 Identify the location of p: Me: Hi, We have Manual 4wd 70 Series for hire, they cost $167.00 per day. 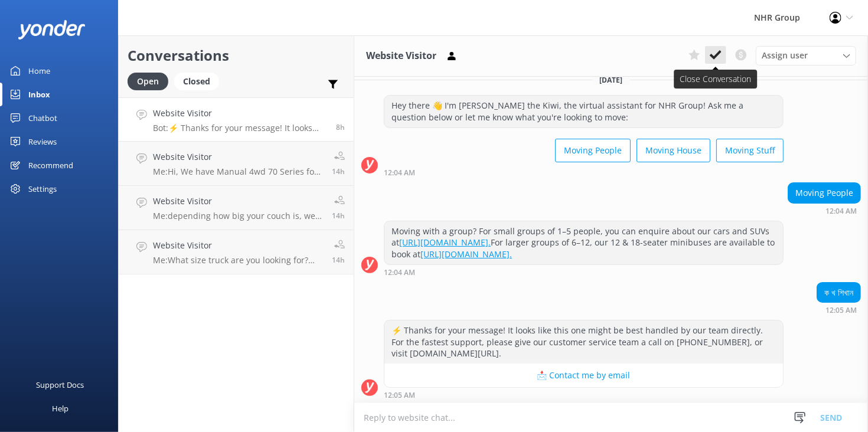
(238, 172).